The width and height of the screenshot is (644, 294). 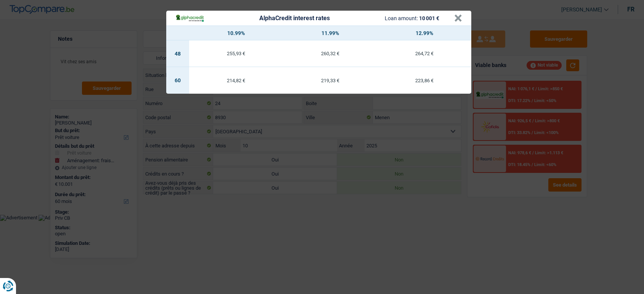 What do you see at coordinates (330, 53) in the screenshot?
I see `div: 260,32 €` at bounding box center [330, 53].